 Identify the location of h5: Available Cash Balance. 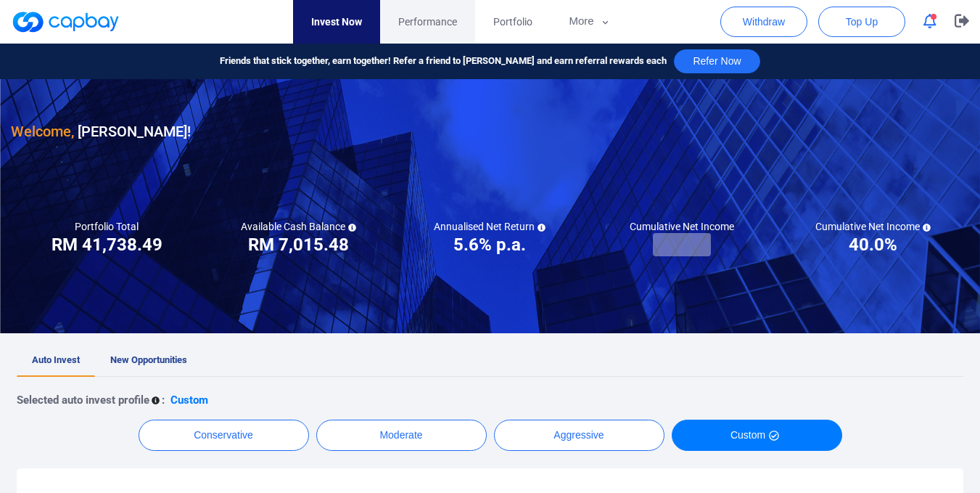
(298, 226).